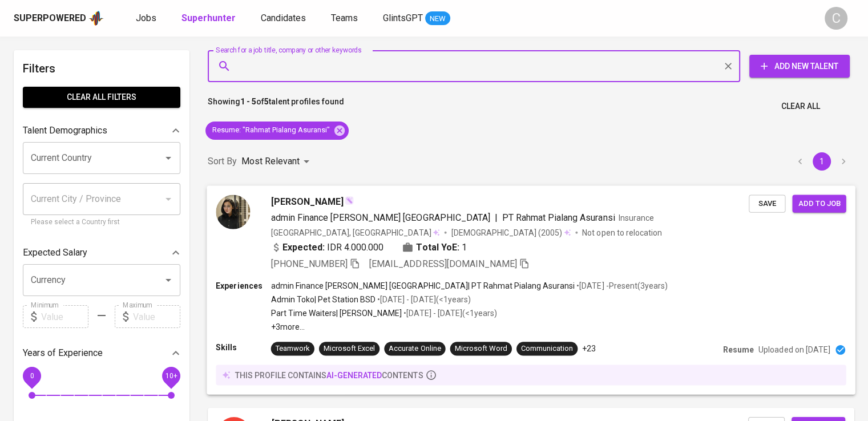 This screenshot has width=868, height=421. Describe the element at coordinates (819, 203) in the screenshot. I see `button: Add to job` at that location.